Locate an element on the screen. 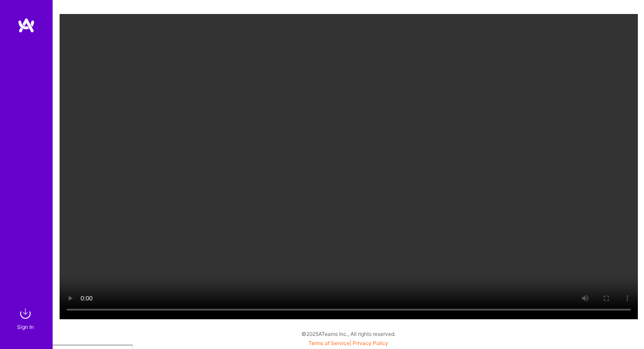 Image resolution: width=644 pixels, height=349 pixels. a: Terms of Service is located at coordinates (329, 343).